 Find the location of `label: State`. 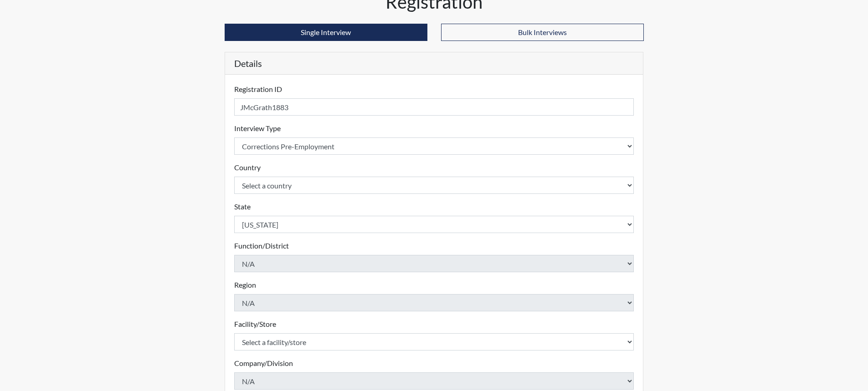

label: State is located at coordinates (243, 207).